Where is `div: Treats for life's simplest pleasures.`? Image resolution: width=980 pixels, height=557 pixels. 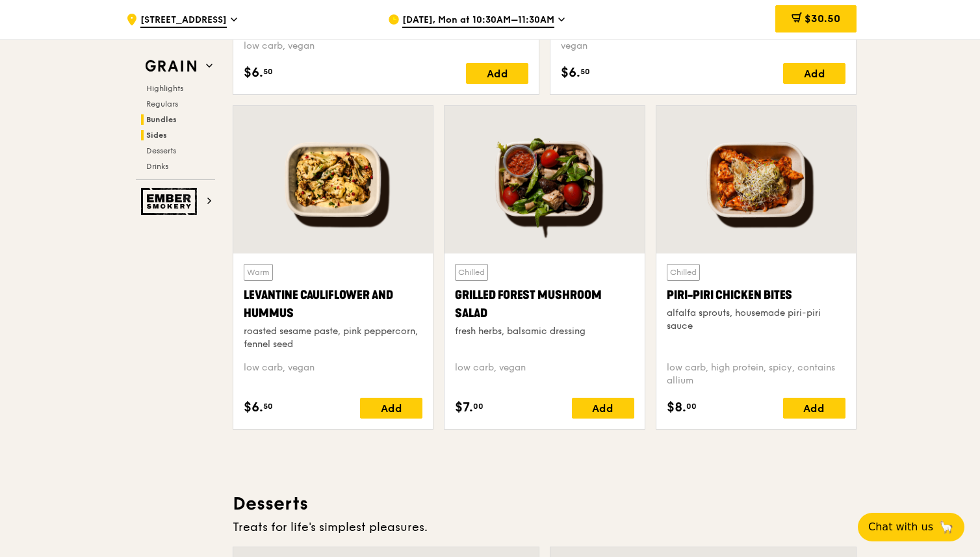 div: Treats for life's simplest pleasures. is located at coordinates (544, 527).